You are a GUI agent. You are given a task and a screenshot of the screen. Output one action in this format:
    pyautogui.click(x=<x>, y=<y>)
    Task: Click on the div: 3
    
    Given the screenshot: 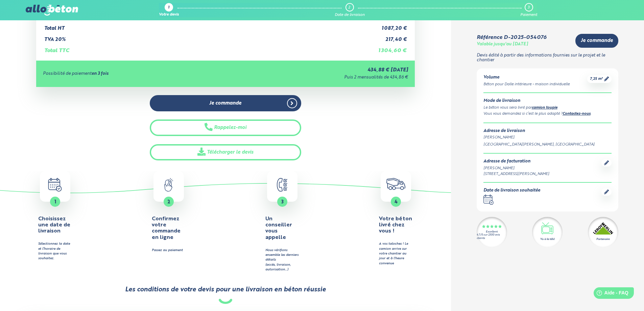 What is the action you would take?
    pyautogui.click(x=528, y=7)
    